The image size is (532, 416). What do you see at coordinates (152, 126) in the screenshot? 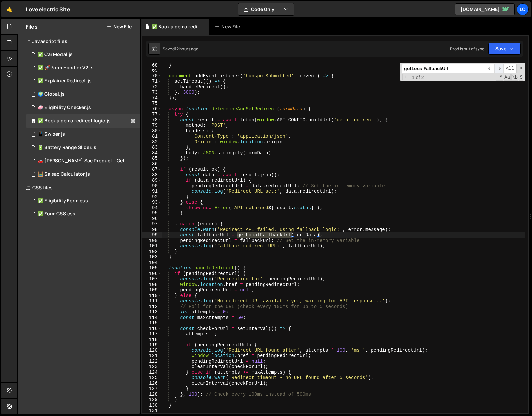
I see `div: 79` at bounding box center [152, 126].